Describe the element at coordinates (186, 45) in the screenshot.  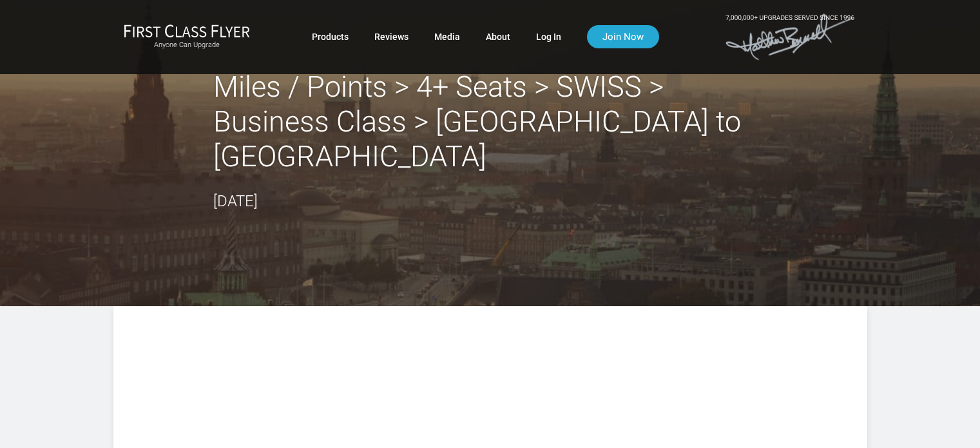
I see `small: Anyone Can Upgrade` at that location.